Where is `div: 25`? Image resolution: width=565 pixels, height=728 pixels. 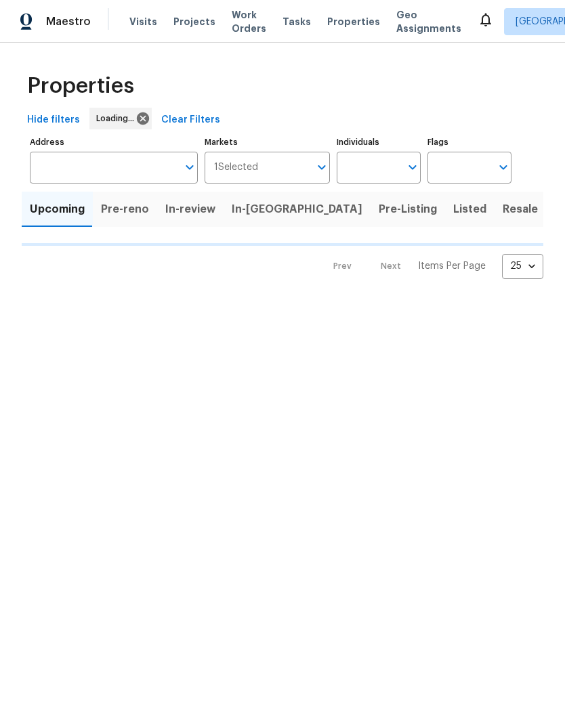 div: 25 is located at coordinates (522, 266).